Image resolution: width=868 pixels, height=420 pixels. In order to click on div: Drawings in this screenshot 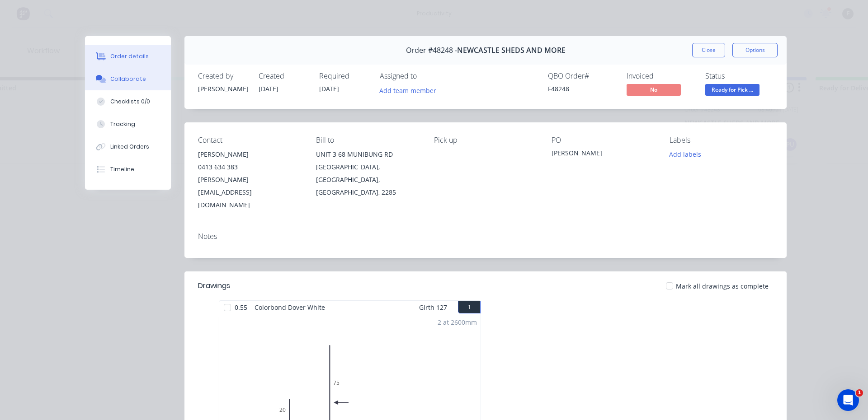, I will do `click(214, 286)`.